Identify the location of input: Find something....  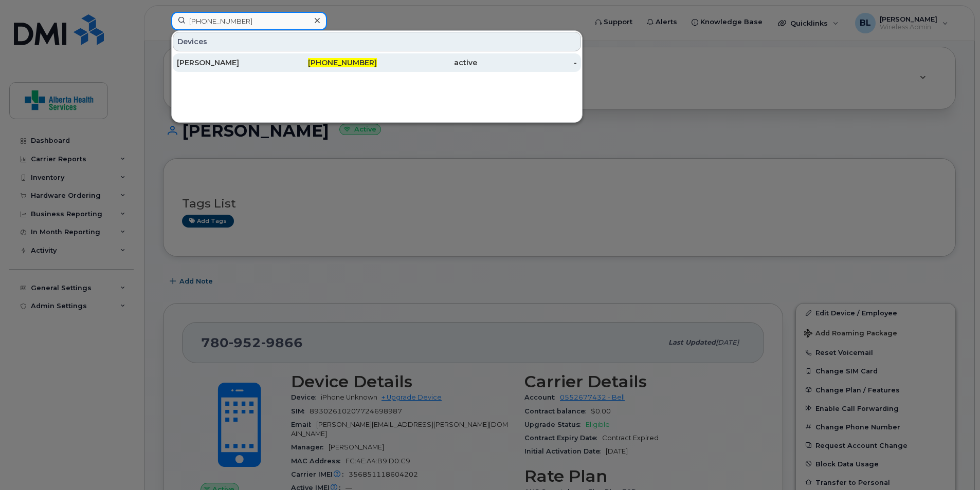
(249, 21).